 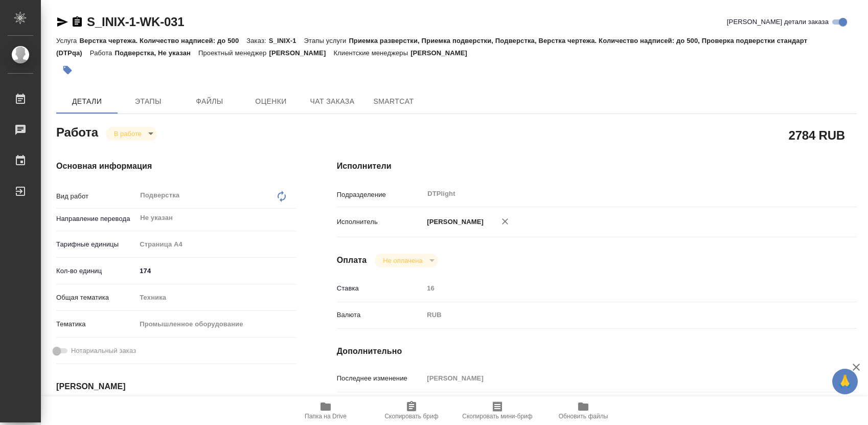 I want to click on p: Тарифные единицы, so click(x=96, y=244).